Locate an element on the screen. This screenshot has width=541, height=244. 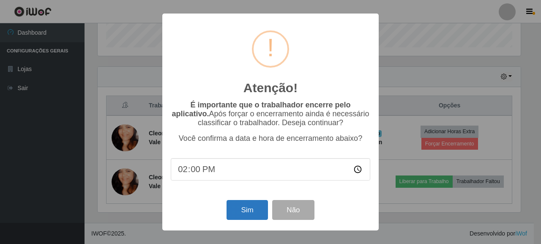
p: Você confirma a data e hora de encerramento abaixo? is located at coordinates (270, 138).